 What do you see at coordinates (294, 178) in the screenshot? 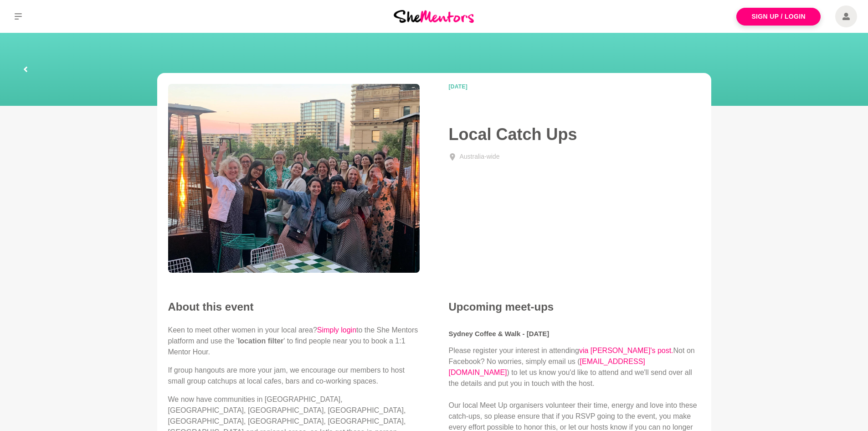
I see `img: She Mentors-local-community-lead-meetups-Australia` at bounding box center [294, 178].